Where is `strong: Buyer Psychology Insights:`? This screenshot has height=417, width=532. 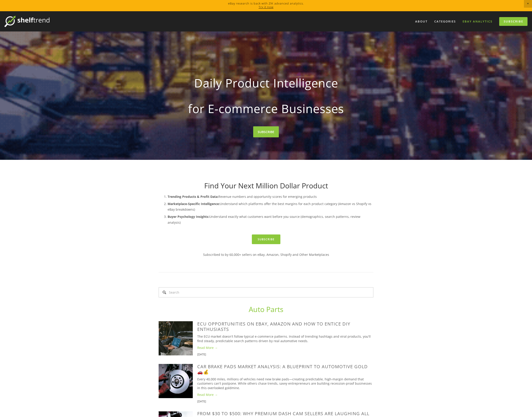
strong: Buyer Psychology Insights: is located at coordinates (188, 216).